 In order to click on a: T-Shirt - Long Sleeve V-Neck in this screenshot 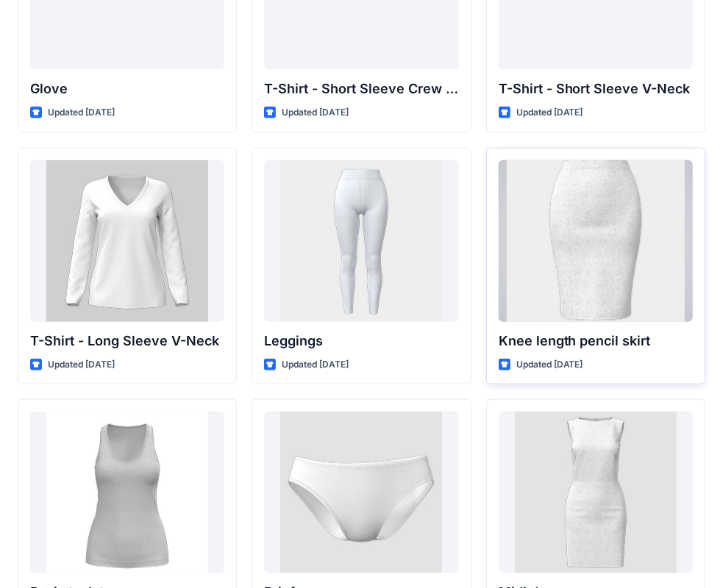, I will do `click(128, 241)`.